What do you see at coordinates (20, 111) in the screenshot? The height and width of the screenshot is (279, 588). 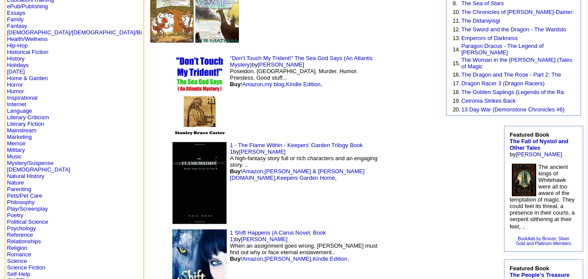 I see `a: Language` at bounding box center [20, 111].